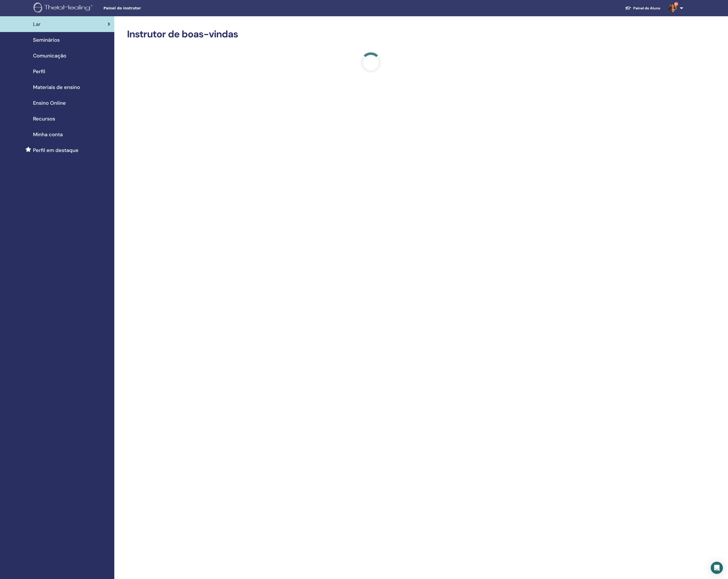 This screenshot has height=579, width=728. Describe the element at coordinates (676, 4) in the screenshot. I see `span: 9+` at that location.